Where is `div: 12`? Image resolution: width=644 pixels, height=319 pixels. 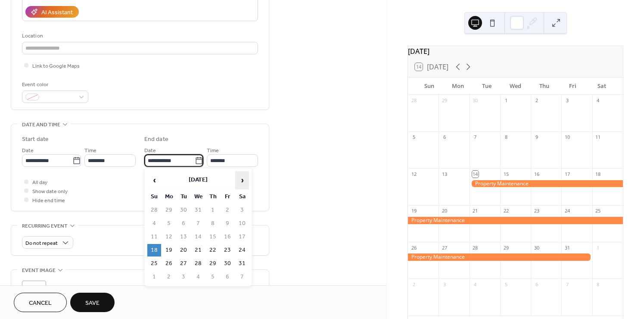 div: 12 is located at coordinates (414, 174).